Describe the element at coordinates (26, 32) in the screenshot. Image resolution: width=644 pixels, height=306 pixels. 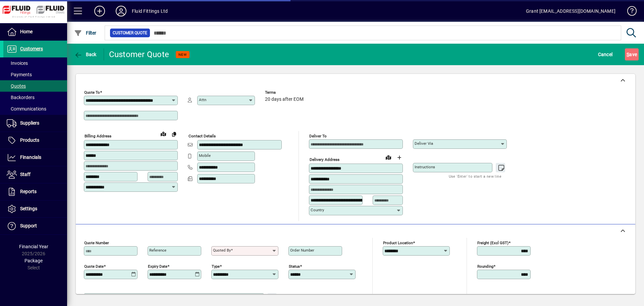
I see `span: Home` at that location.